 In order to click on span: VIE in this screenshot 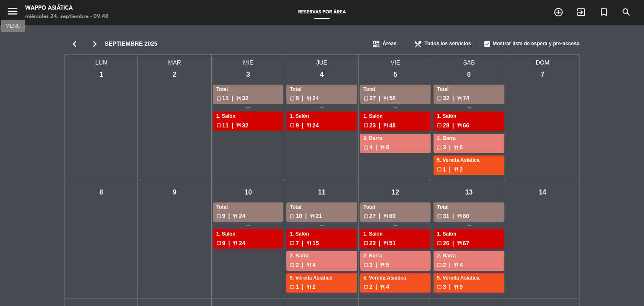, I will do `click(396, 61)`.